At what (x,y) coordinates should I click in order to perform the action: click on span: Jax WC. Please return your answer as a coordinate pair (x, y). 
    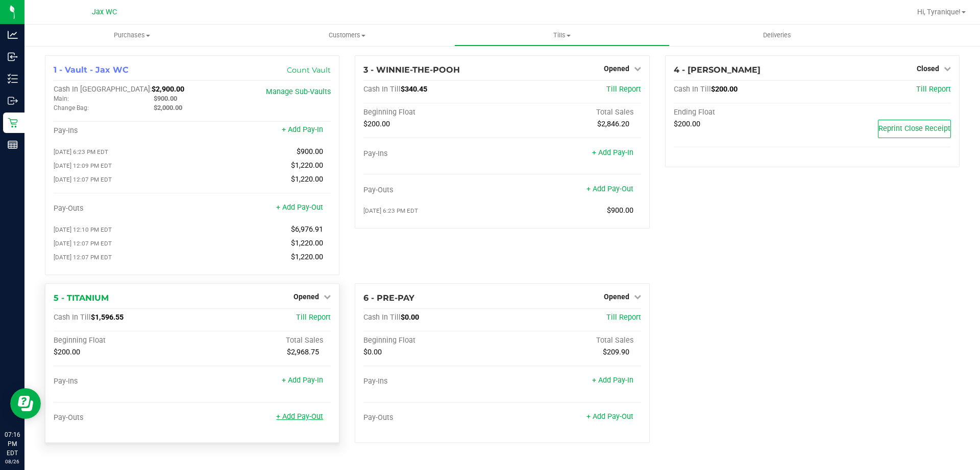
    Looking at the image, I should click on (104, 12).